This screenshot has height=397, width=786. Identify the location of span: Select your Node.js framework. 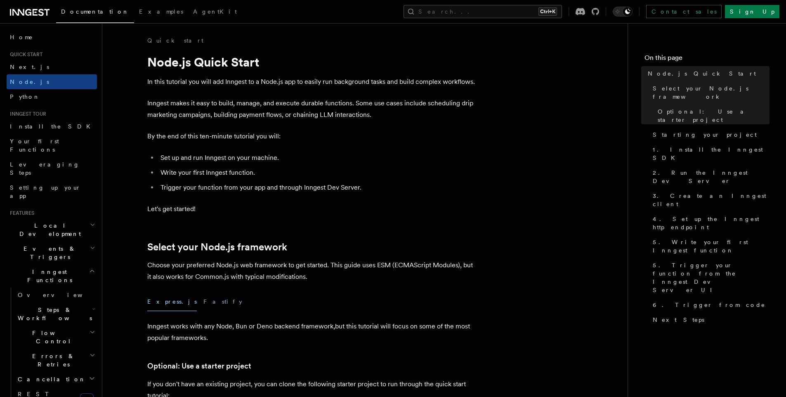
(711, 92).